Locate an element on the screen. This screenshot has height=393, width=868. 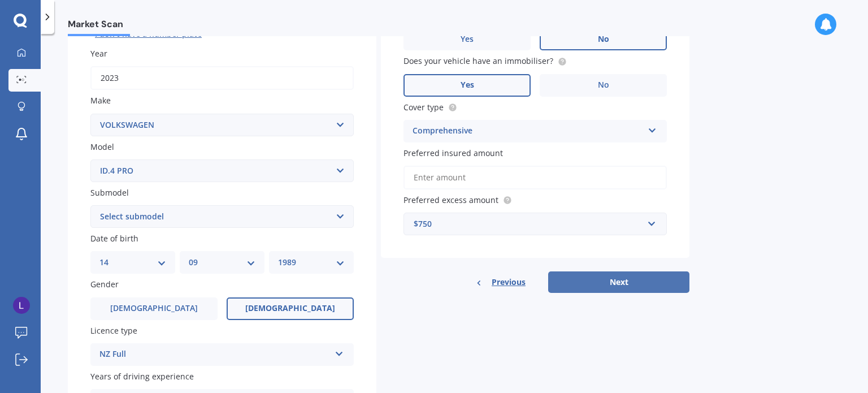
div: $750 is located at coordinates (528, 224).